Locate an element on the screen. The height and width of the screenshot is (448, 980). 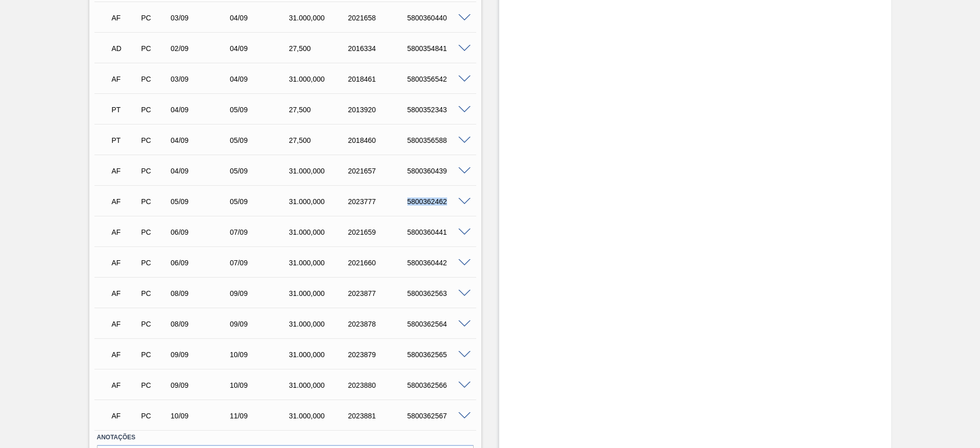
div: 2013920 is located at coordinates (379, 110).